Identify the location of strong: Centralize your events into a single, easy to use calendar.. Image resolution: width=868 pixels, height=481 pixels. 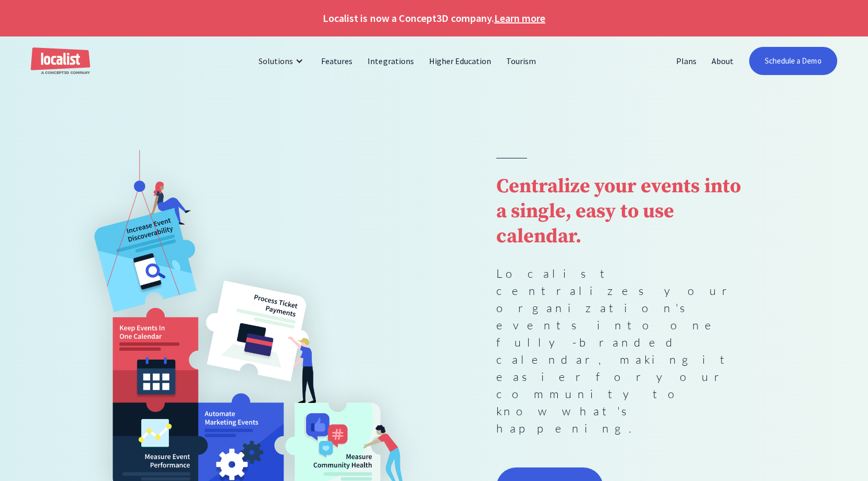
(618, 211).